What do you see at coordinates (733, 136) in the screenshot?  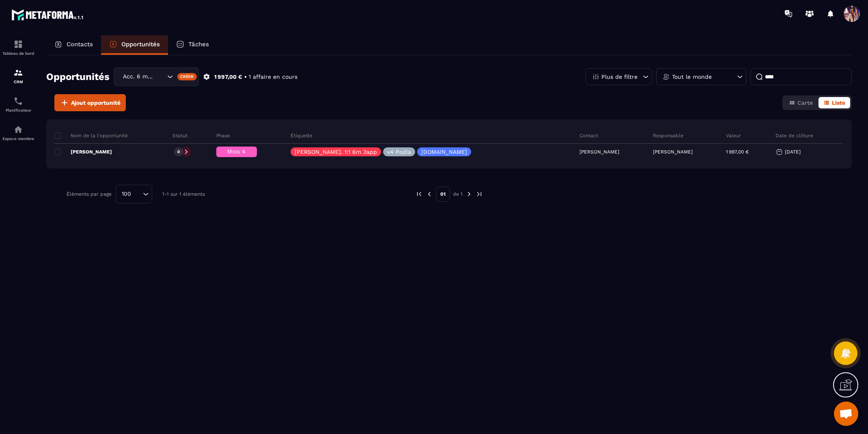 I see `p: Valeur` at bounding box center [733, 136].